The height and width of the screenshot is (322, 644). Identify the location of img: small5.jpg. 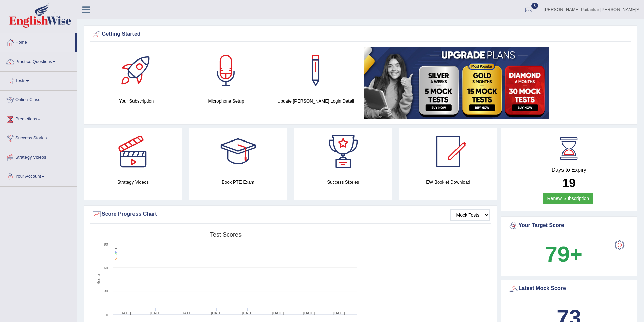
(457, 83).